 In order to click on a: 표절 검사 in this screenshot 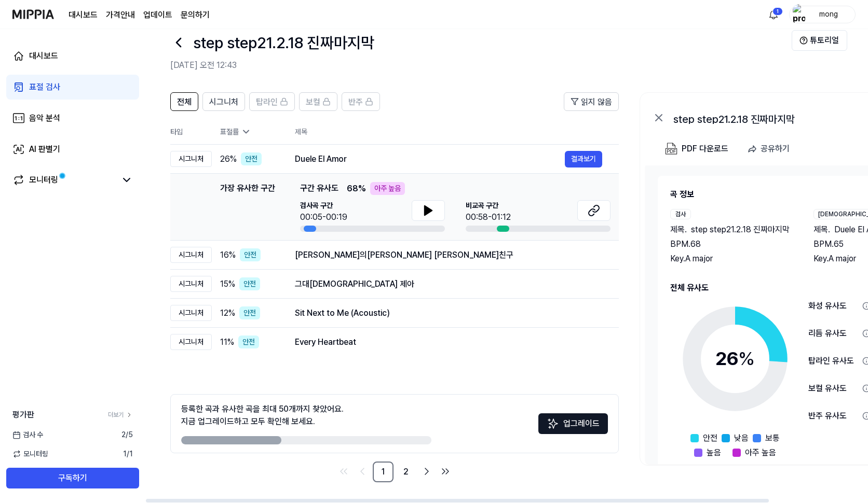, I will do `click(73, 87)`.